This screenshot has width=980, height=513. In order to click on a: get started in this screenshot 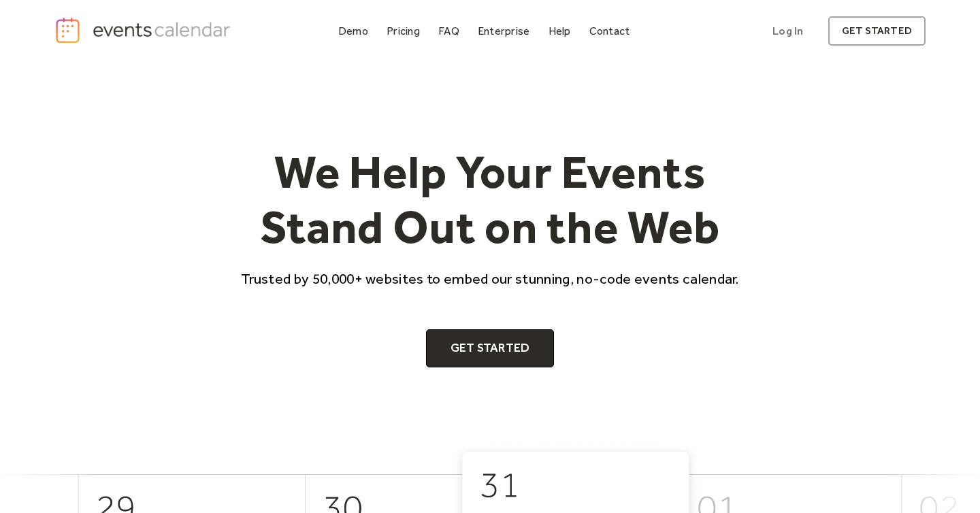, I will do `click(877, 31)`.